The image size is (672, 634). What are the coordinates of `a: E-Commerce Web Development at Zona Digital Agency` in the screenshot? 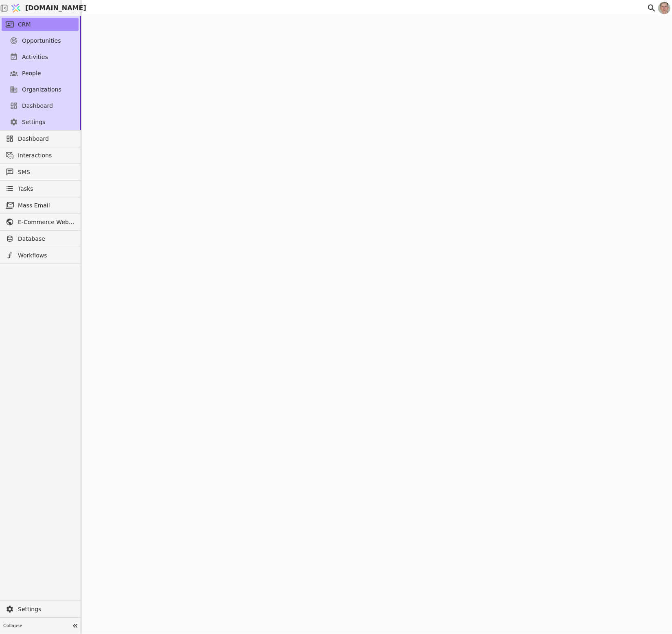 It's located at (40, 222).